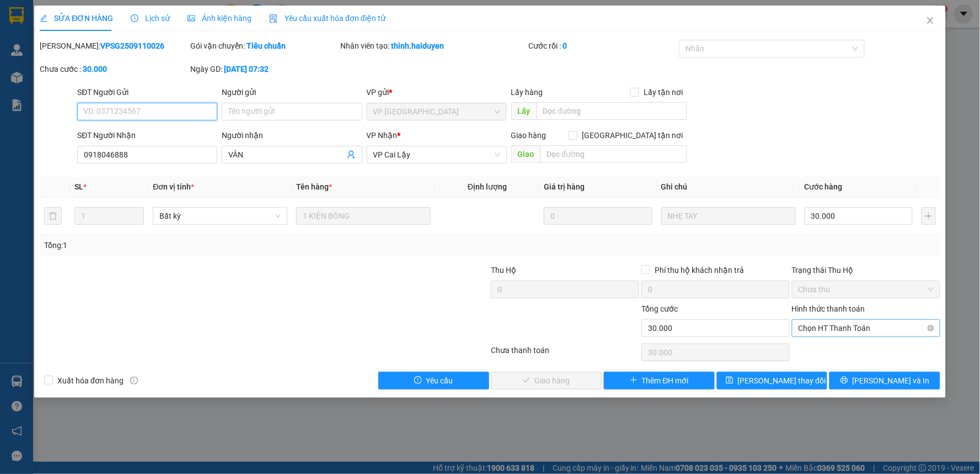 The width and height of the screenshot is (980, 474). I want to click on span: Chọn HT Thanh Toán, so click(867, 328).